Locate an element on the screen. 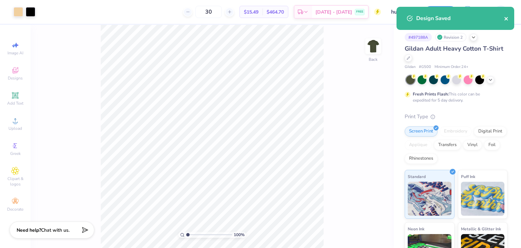  span: Gildan is located at coordinates (410, 67).